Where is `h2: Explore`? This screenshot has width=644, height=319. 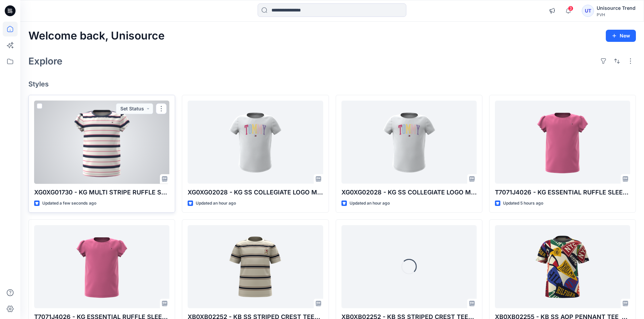
h2: Explore is located at coordinates (45, 61).